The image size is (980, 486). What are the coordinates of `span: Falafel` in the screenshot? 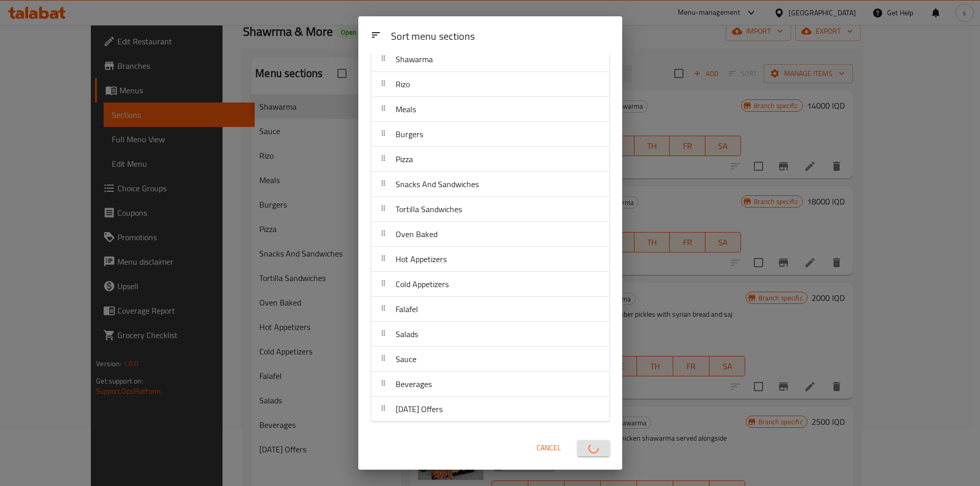 It's located at (407, 309).